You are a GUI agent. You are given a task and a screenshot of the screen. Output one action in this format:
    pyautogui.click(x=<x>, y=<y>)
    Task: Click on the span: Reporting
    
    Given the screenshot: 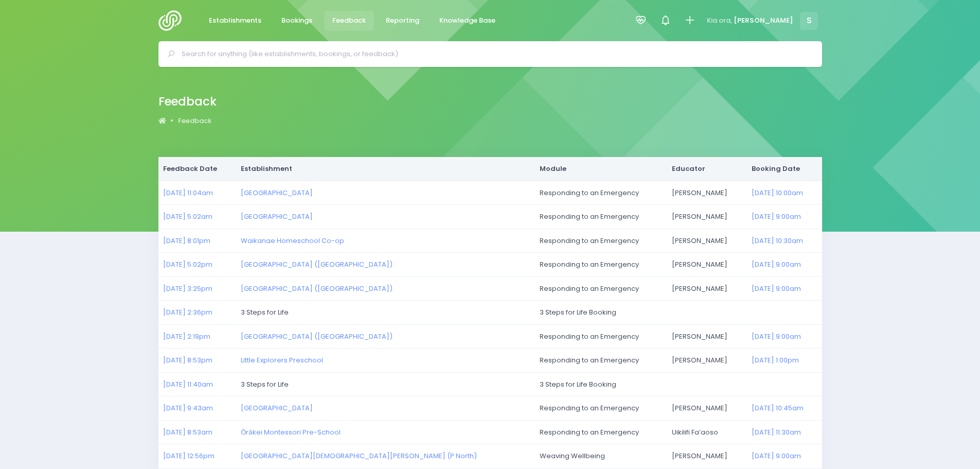 What is the action you would take?
    pyautogui.click(x=402, y=20)
    